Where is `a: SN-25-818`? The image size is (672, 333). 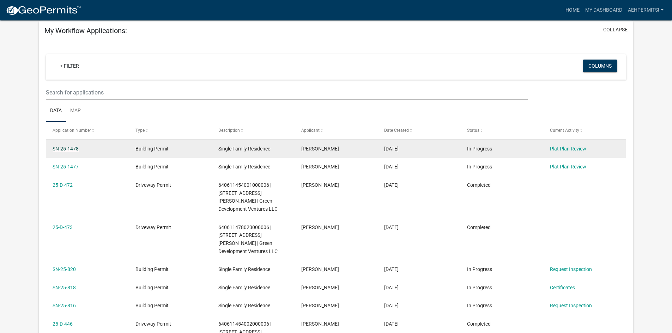 a: SN-25-818 is located at coordinates (64, 288).